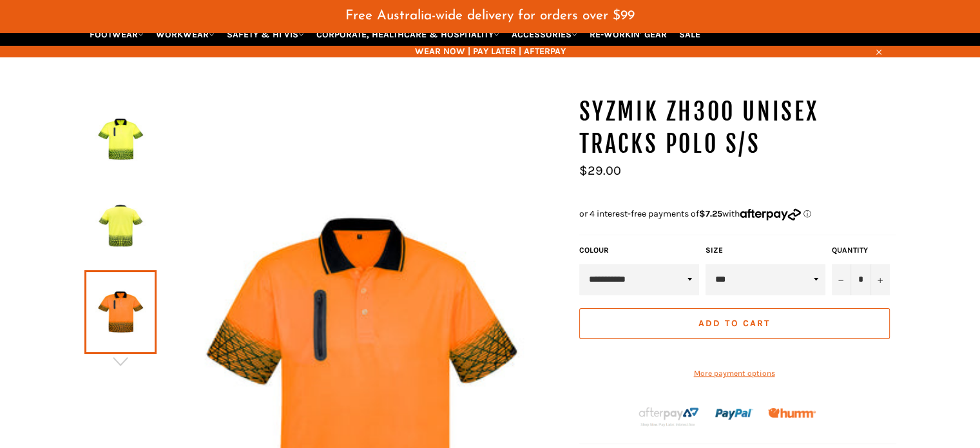 This screenshot has height=448, width=980. I want to click on a: CORPORATE, HEALTHCARE & HOSPITALITY, so click(408, 34).